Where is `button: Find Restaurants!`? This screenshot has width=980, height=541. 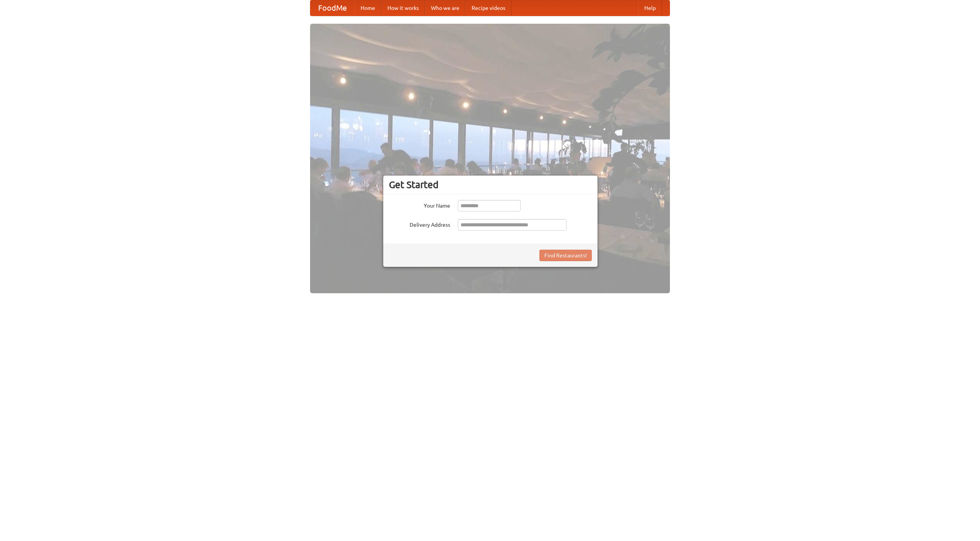 button: Find Restaurants! is located at coordinates (565, 255).